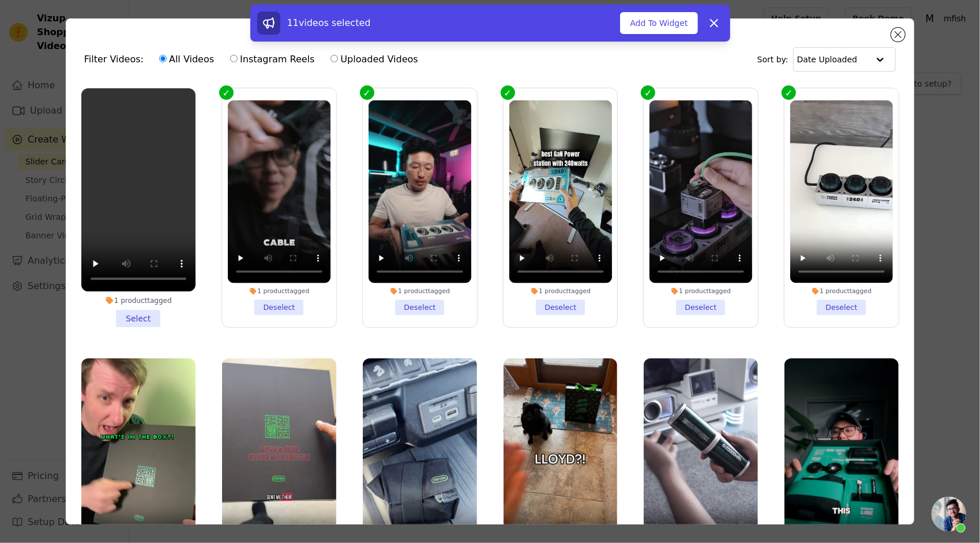  What do you see at coordinates (374, 59) in the screenshot?
I see `label: Uploaded Videos` at bounding box center [374, 59].